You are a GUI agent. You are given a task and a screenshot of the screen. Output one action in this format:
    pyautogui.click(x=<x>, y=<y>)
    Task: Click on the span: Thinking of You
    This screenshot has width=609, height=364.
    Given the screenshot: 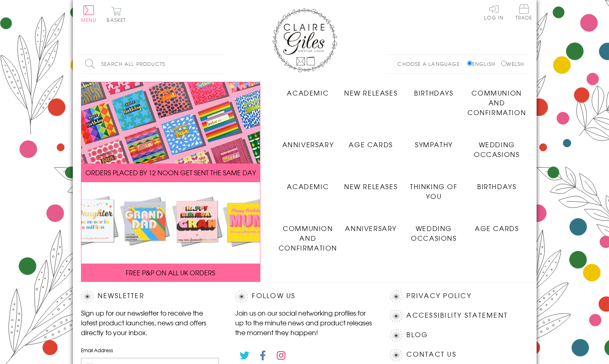 What is the action you would take?
    pyautogui.click(x=434, y=191)
    